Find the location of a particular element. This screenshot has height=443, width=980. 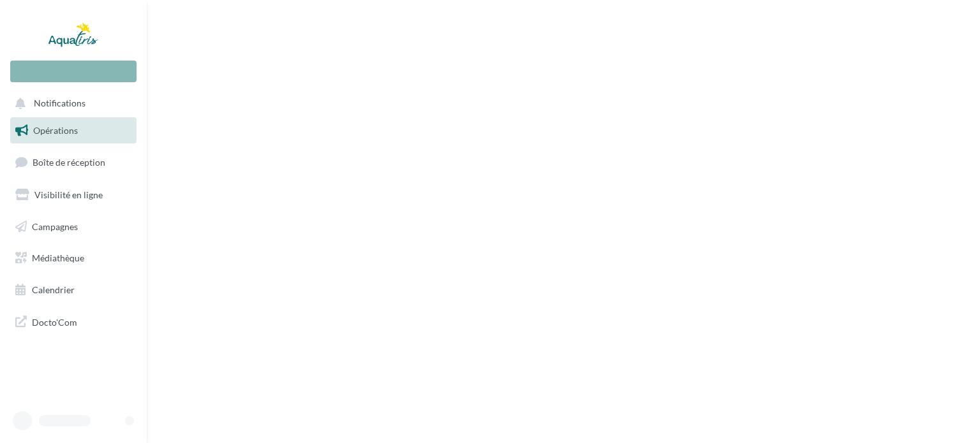

a: Boîte de réception is located at coordinates (74, 162).